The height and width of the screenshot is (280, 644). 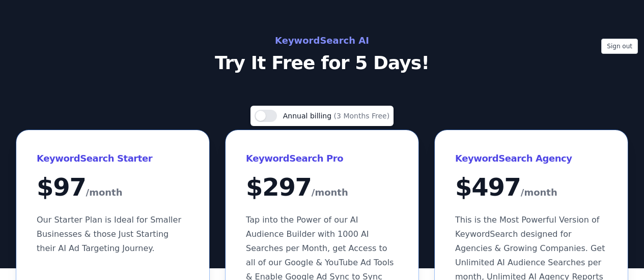 What do you see at coordinates (112, 188) in the screenshot?
I see `div: $ 97` at bounding box center [112, 188].